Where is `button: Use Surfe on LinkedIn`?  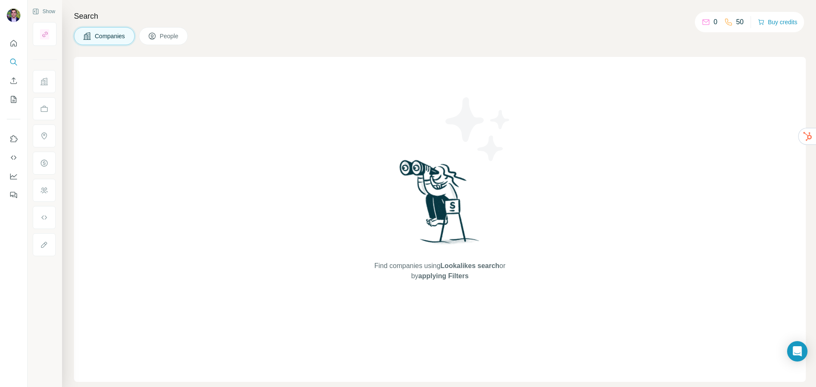 button: Use Surfe on LinkedIn is located at coordinates (14, 139).